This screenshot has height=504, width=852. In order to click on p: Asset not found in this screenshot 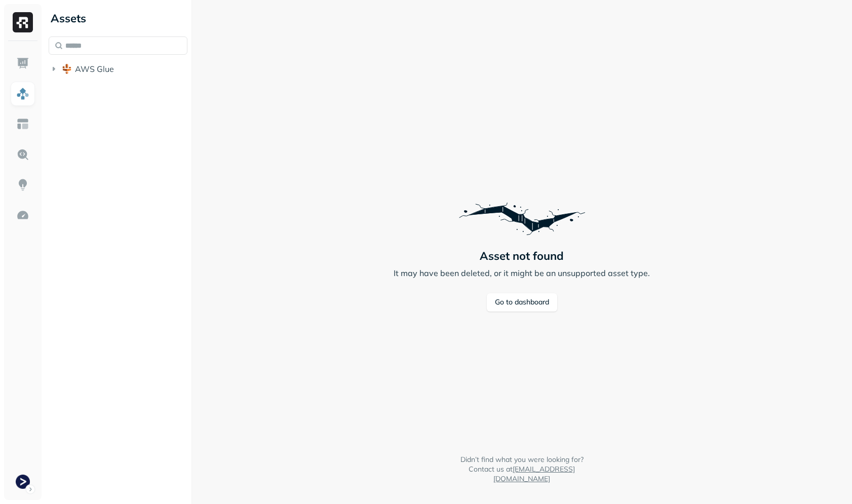, I will do `click(522, 256)`.